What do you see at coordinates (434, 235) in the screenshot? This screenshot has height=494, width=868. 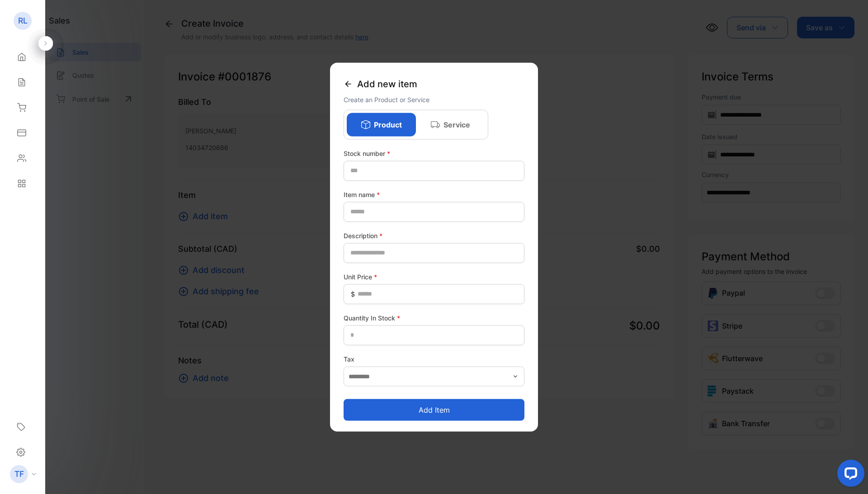 I see `label: Description` at bounding box center [434, 235].